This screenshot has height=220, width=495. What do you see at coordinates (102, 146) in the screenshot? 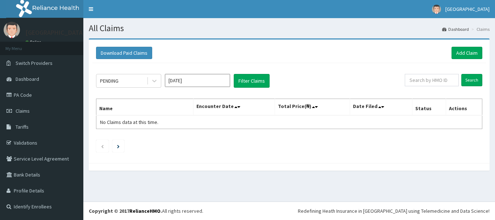
I see `a: Previous page` at bounding box center [102, 146].